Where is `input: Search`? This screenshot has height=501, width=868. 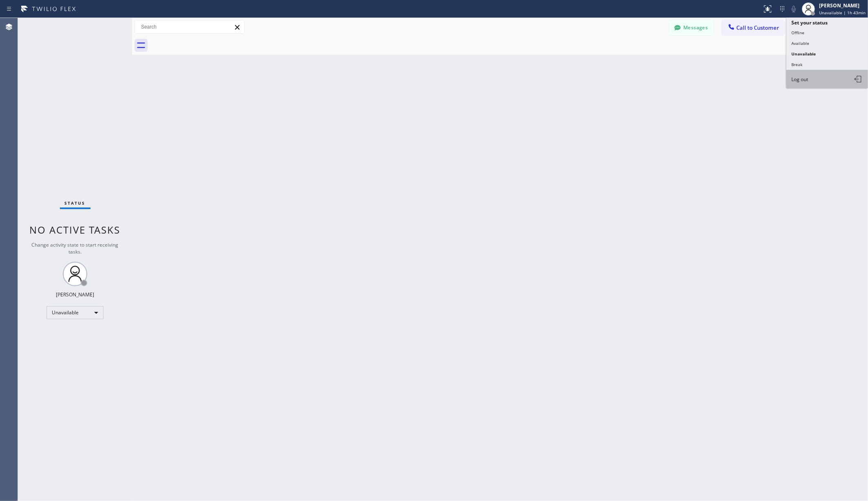
input: Search is located at coordinates (190, 27).